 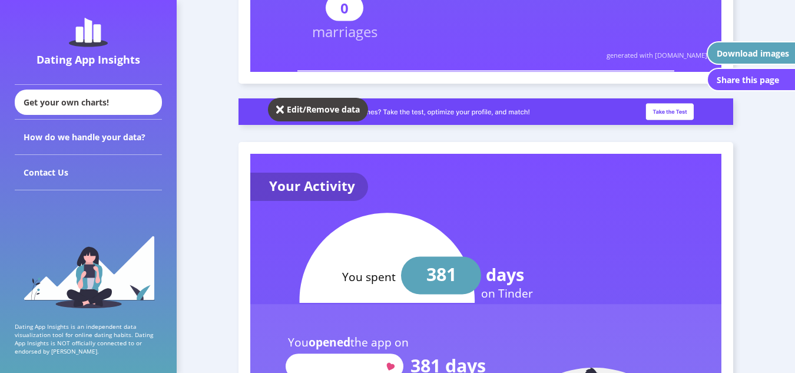 I want to click on text: You, so click(x=348, y=341).